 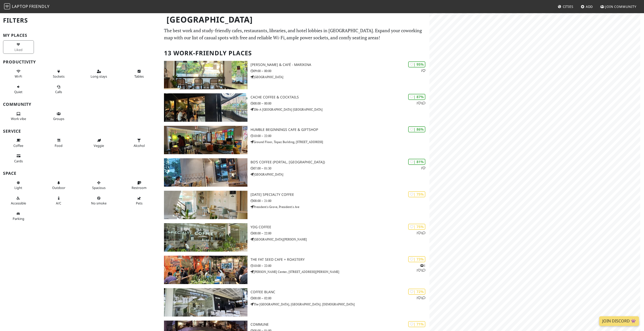 I want to click on a: Join Community, so click(x=618, y=7).